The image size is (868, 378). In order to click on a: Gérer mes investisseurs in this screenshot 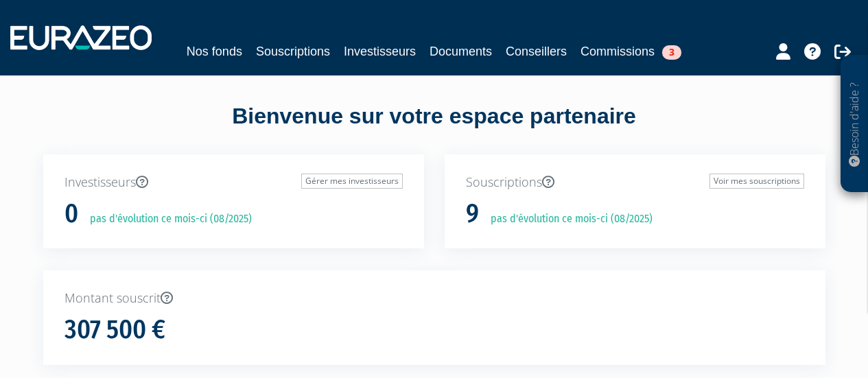, I will do `click(352, 181)`.